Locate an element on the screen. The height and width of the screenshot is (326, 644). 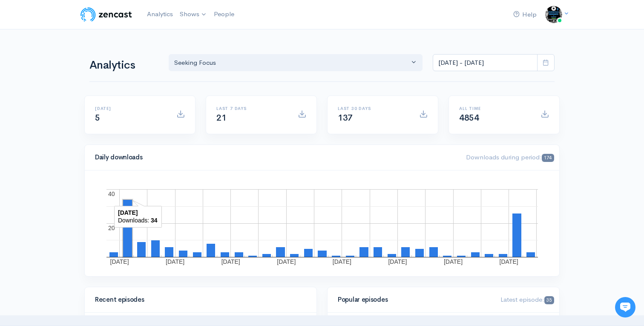
div: A chart. is located at coordinates (322, 223).